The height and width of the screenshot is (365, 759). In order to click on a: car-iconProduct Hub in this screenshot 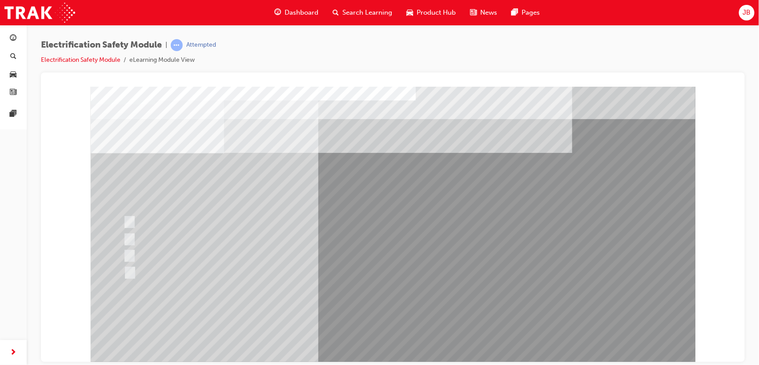, I will do `click(431, 12)`.